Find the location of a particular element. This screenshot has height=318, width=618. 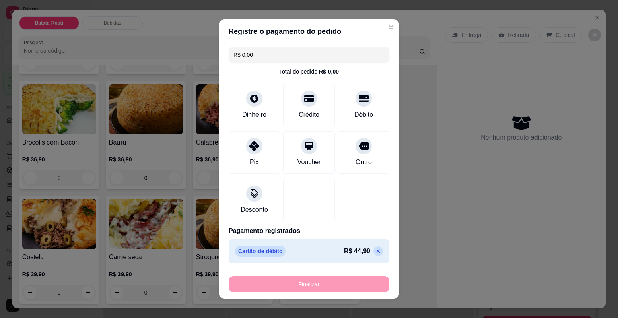

div: Total do pedido is located at coordinates (309, 72).